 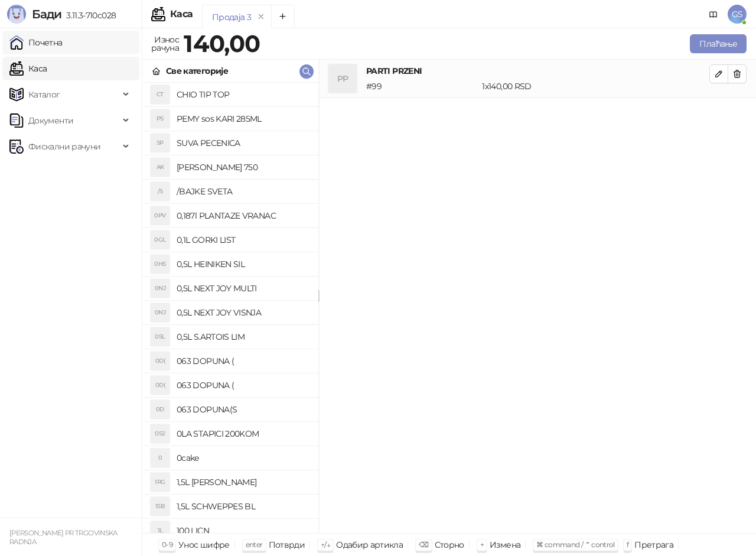 What do you see at coordinates (243, 94) in the screenshot?
I see `h4: CHIO TIP TOP` at bounding box center [243, 94].